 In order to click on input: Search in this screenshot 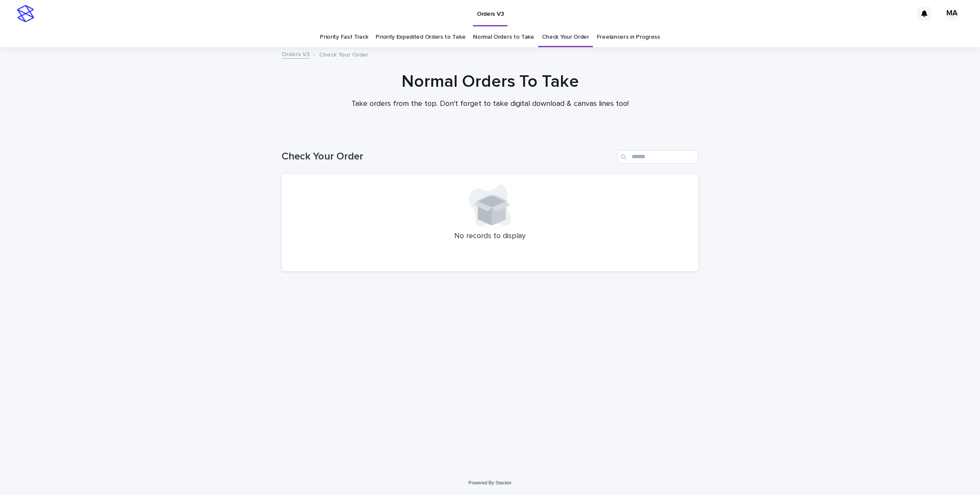, I will do `click(658, 157)`.